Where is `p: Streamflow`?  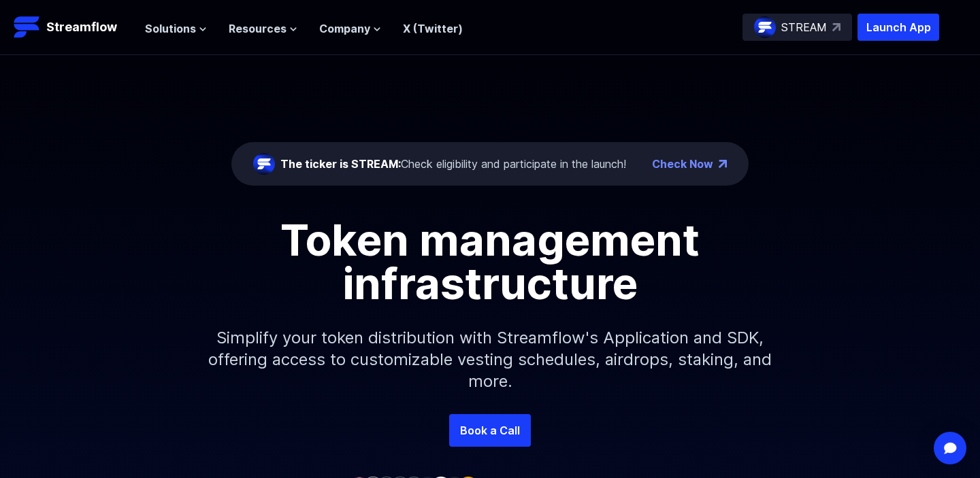 p: Streamflow is located at coordinates (82, 27).